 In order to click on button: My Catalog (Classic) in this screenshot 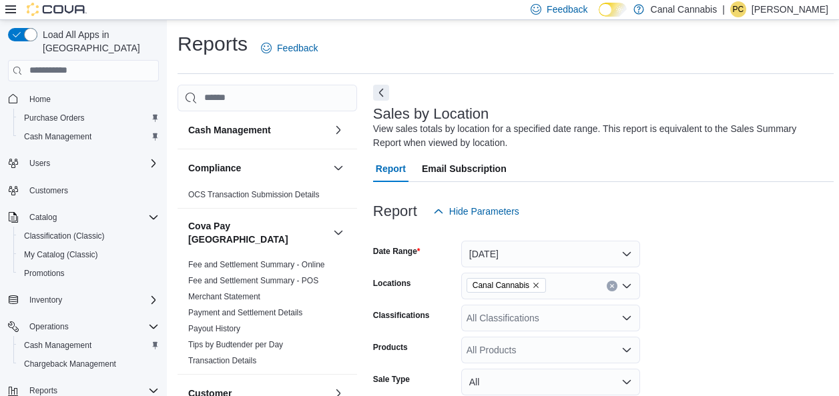, I will do `click(89, 255)`.